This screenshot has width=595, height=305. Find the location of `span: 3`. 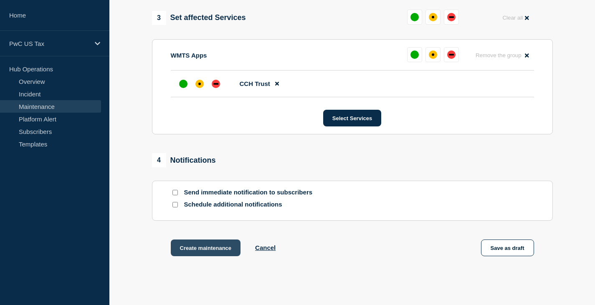

span: 3 is located at coordinates (159, 18).